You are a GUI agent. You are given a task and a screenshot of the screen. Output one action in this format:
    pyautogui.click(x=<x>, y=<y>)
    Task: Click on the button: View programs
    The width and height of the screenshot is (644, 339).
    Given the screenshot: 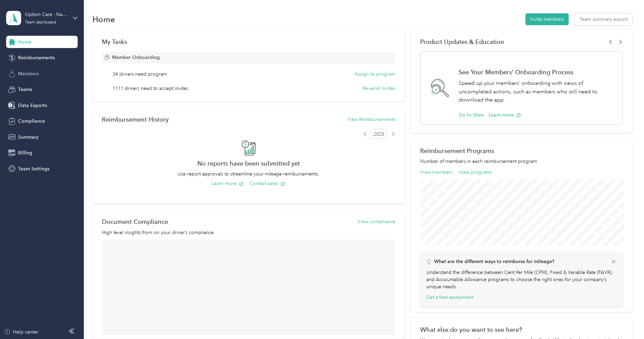 What is the action you would take?
    pyautogui.click(x=475, y=172)
    